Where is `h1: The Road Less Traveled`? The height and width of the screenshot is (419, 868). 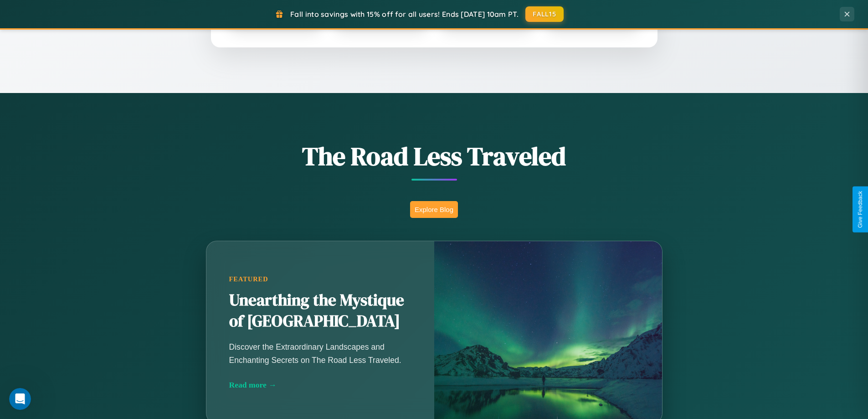 h1: The Road Less Traveled is located at coordinates (434, 156).